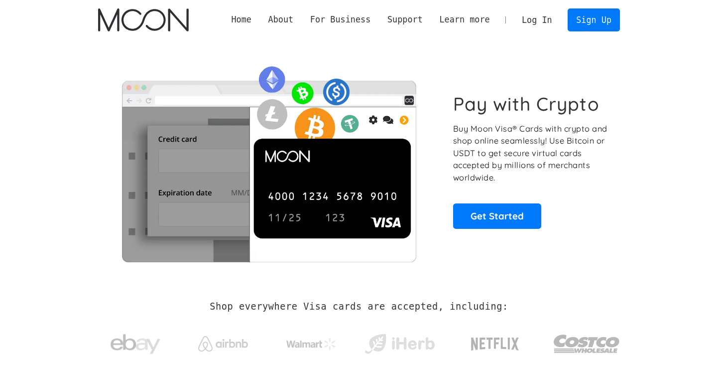  Describe the element at coordinates (495, 344) in the screenshot. I see `img: Netflix` at that location.